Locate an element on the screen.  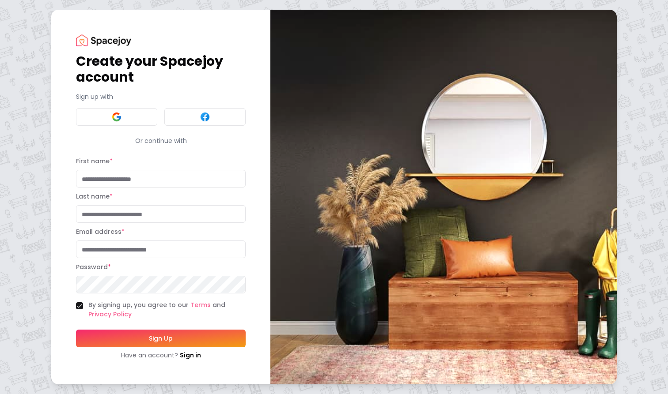
label: By signing up, you agree to our and is located at coordinates (167, 310).